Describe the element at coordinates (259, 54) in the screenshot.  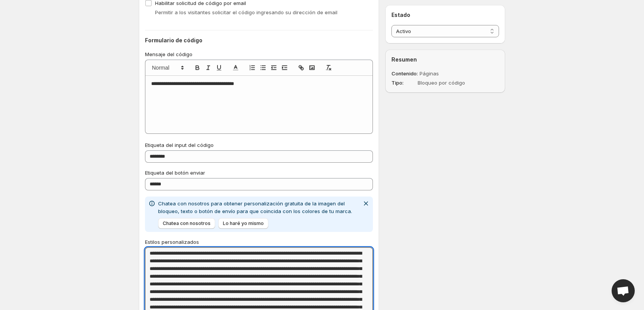
I see `p: Mensaje del código` at that location.